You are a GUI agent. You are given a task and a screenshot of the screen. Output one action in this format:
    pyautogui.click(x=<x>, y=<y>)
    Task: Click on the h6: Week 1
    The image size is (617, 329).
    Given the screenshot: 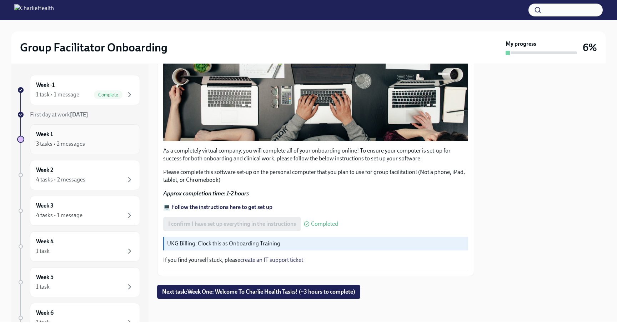 What is the action you would take?
    pyautogui.click(x=44, y=134)
    